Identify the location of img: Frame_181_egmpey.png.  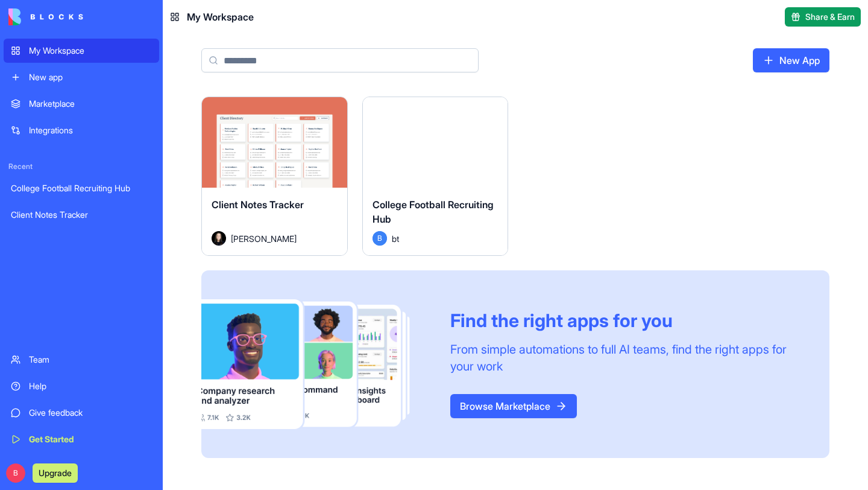
(316, 364).